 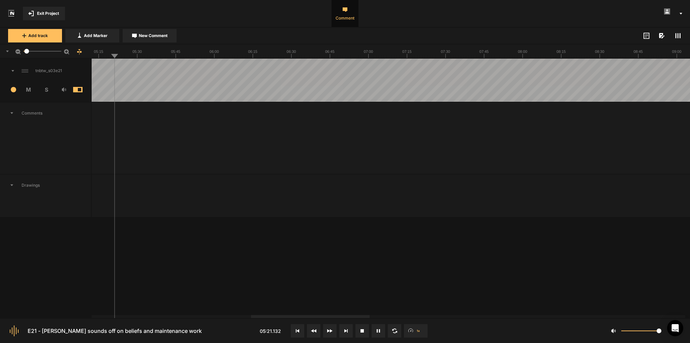 I want to click on text: 08:45, so click(x=638, y=52).